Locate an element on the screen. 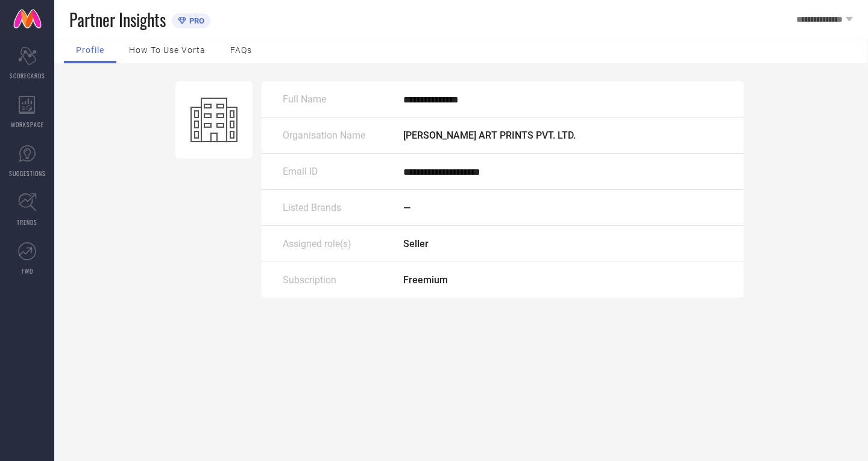 Image resolution: width=868 pixels, height=461 pixels. span: FWD is located at coordinates (27, 270).